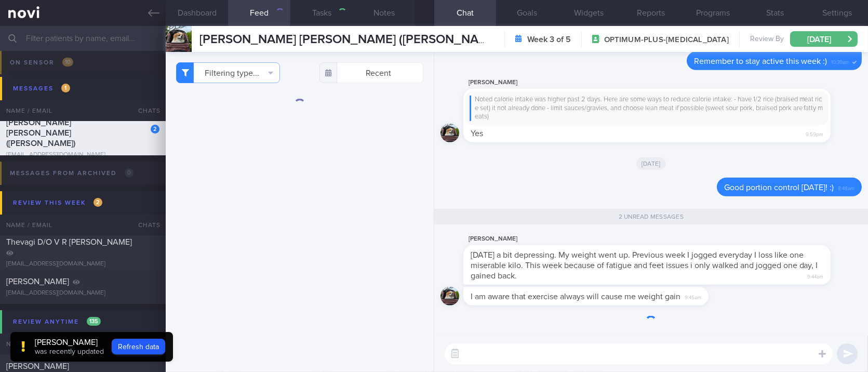 This screenshot has height=372, width=868. Describe the element at coordinates (549, 39) in the screenshot. I see `strong: Week 3 of 5` at that location.